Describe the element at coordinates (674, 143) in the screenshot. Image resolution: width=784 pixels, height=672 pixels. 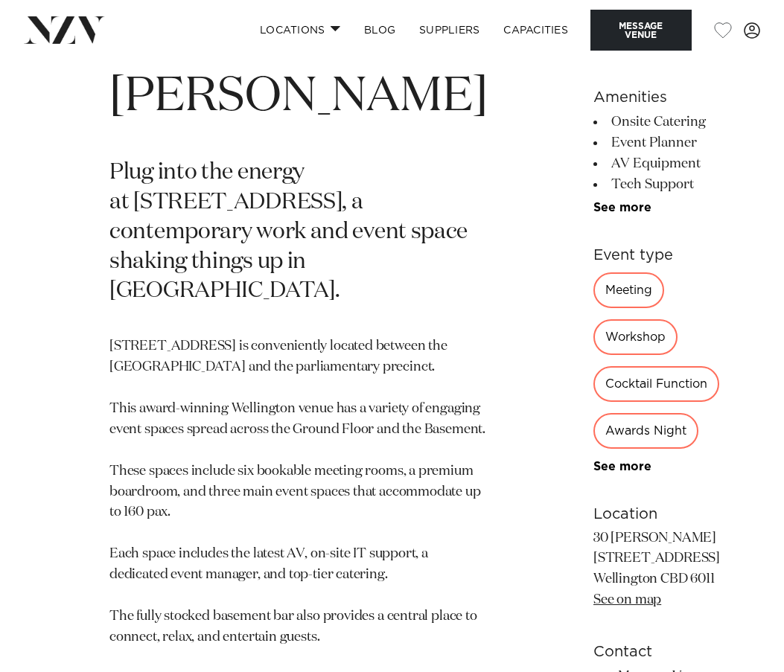
I see `li: Event Planner` at that location.